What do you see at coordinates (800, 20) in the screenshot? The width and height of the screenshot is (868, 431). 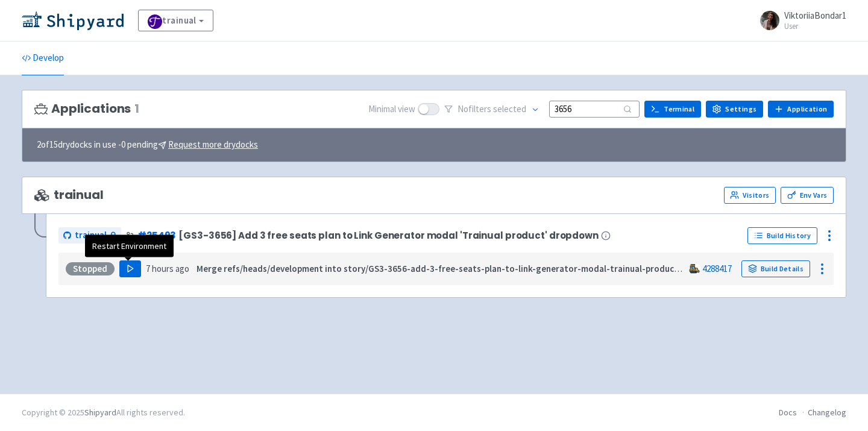 I see `a: ViktoriiaBondar1 User` at bounding box center [800, 20].